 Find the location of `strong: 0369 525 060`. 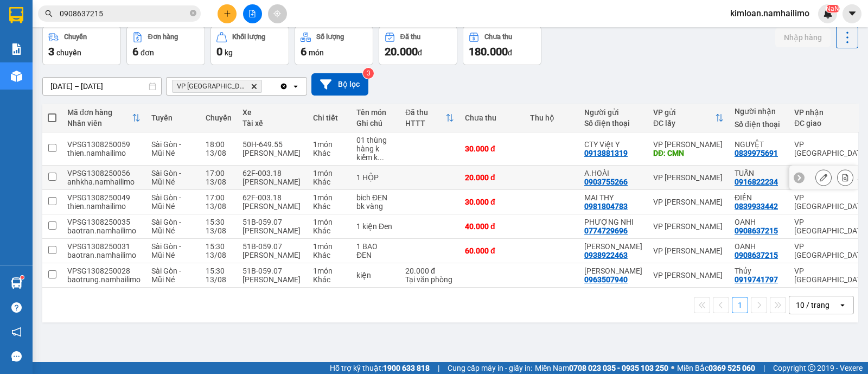

strong: 0369 525 060 is located at coordinates (732, 368).